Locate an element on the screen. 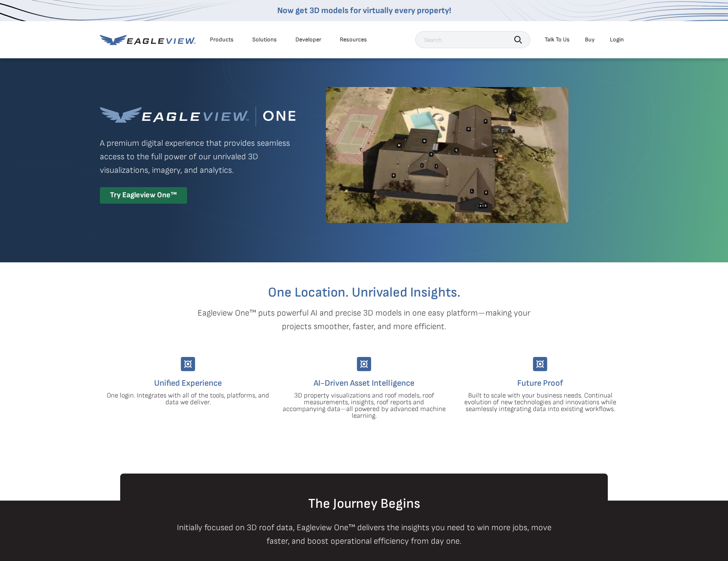 The image size is (728, 561). p: One login. Integrates with all of the tools, platforms, and data we deliver. is located at coordinates (187, 400).